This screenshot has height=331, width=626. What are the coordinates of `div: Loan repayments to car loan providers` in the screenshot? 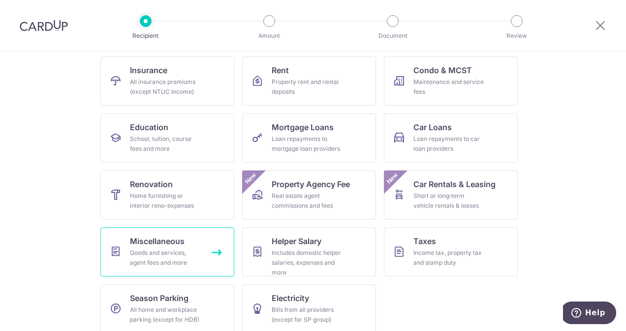 It's located at (449, 144).